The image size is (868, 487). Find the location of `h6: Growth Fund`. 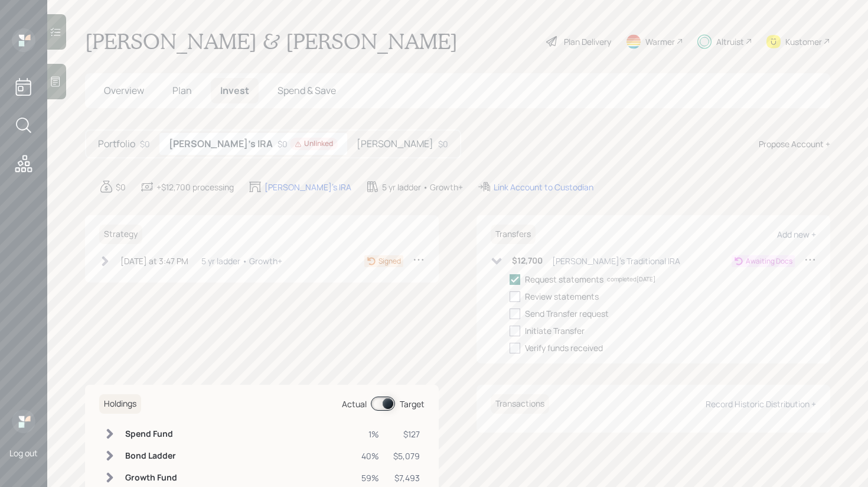

h6: Growth Fund is located at coordinates (151, 478).